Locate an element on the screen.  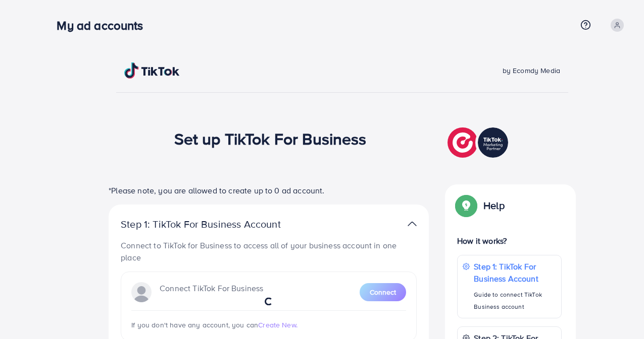
span: by Ecomdy Media is located at coordinates (531, 71).